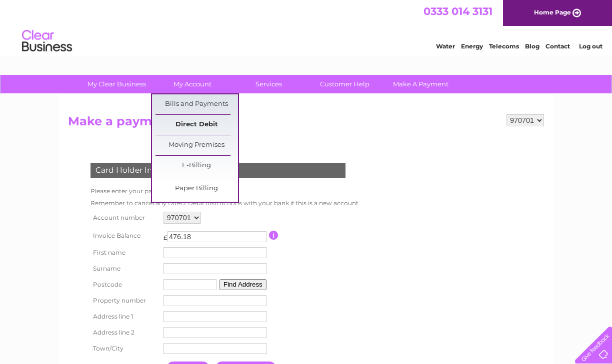  I want to click on img: logo.png, so click(47, 41).